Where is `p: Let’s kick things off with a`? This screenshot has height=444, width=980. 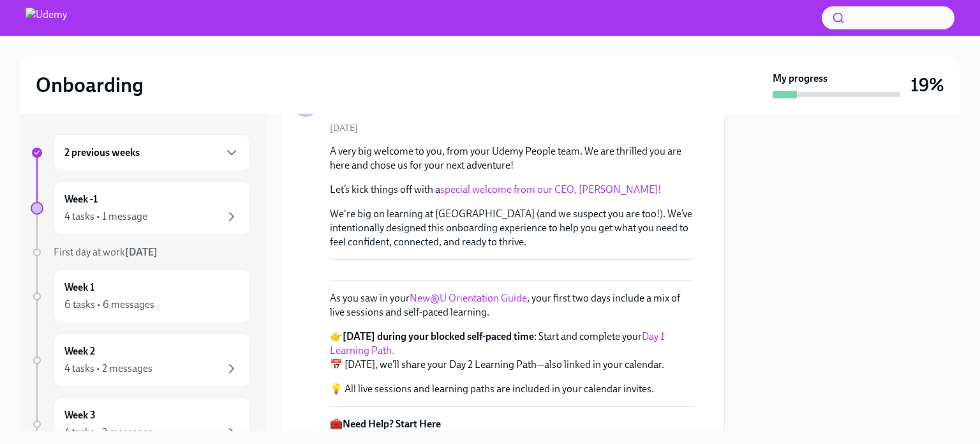 p: Let’s kick things off with a is located at coordinates (512, 190).